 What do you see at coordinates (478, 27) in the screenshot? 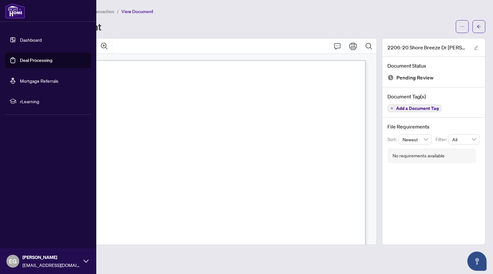
I see `span: arrow-left` at bounding box center [478, 27].